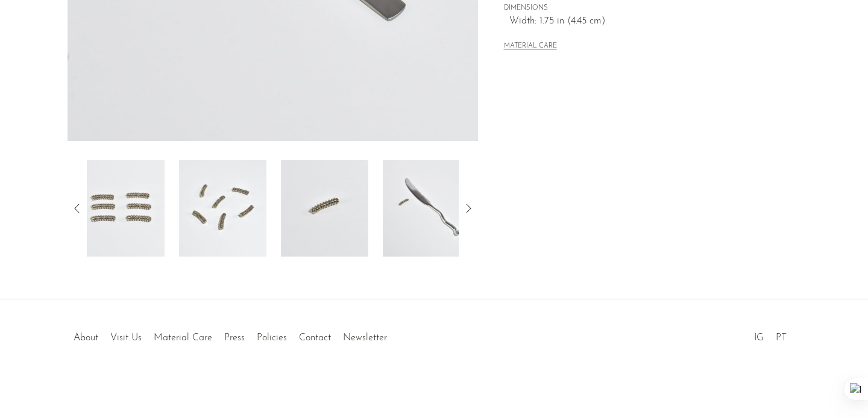 This screenshot has height=418, width=868. Describe the element at coordinates (642, 21) in the screenshot. I see `span: Width: 1.75 in (4.45 cm)` at that location.